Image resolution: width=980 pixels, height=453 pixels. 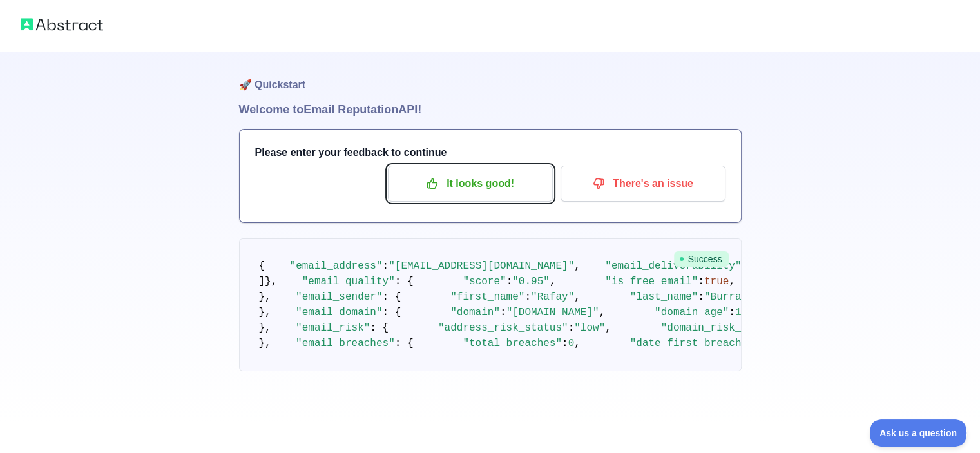 What do you see at coordinates (673, 266) in the screenshot?
I see `span: "email_deliverability"` at bounding box center [673, 266].